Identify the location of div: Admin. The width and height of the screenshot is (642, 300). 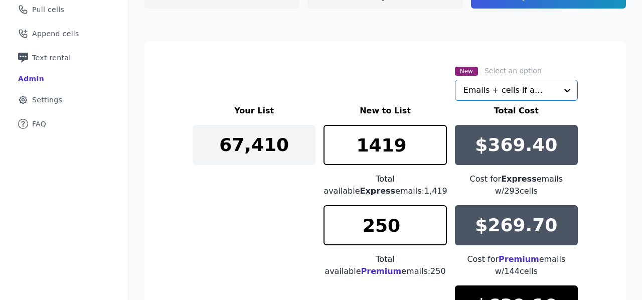
(31, 79).